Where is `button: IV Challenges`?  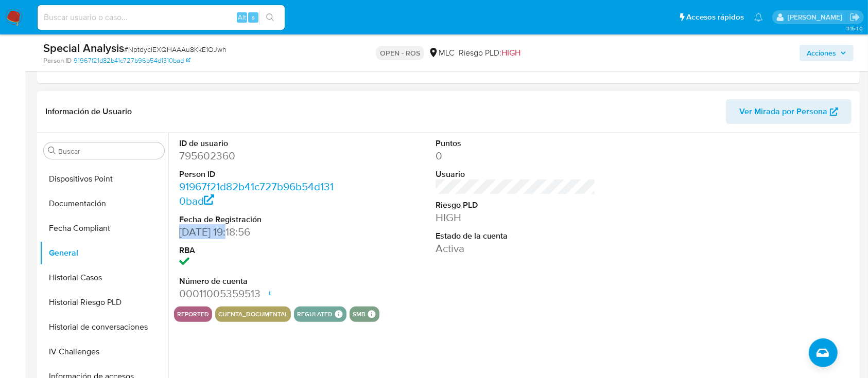
button: IV Challenges is located at coordinates (104, 352).